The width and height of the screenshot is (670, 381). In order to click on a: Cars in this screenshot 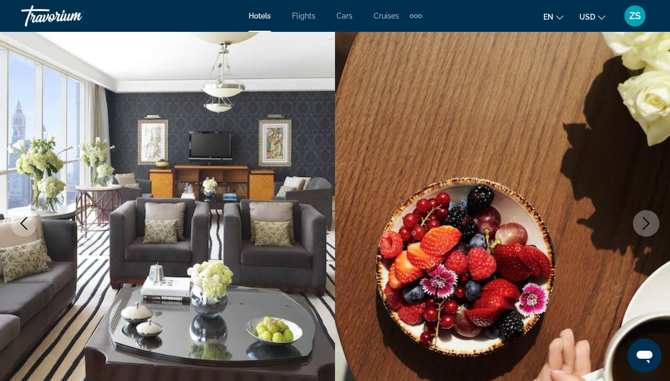, I will do `click(345, 16)`.